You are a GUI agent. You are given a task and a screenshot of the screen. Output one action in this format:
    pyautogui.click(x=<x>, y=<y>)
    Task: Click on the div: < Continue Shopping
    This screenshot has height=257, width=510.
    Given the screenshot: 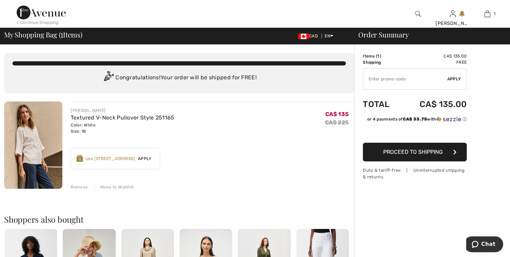 What is the action you would take?
    pyautogui.click(x=37, y=23)
    